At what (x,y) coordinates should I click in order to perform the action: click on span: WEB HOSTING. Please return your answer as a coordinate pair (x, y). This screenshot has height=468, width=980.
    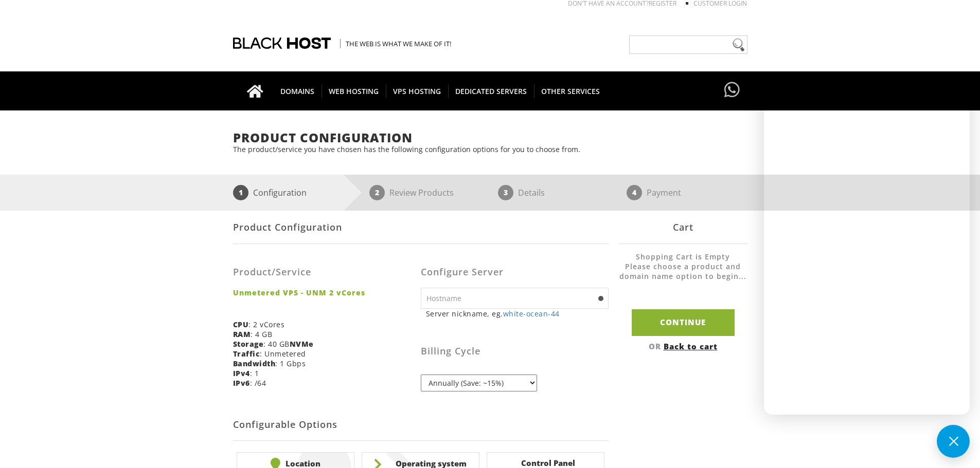
    Looking at the image, I should click on (354, 91).